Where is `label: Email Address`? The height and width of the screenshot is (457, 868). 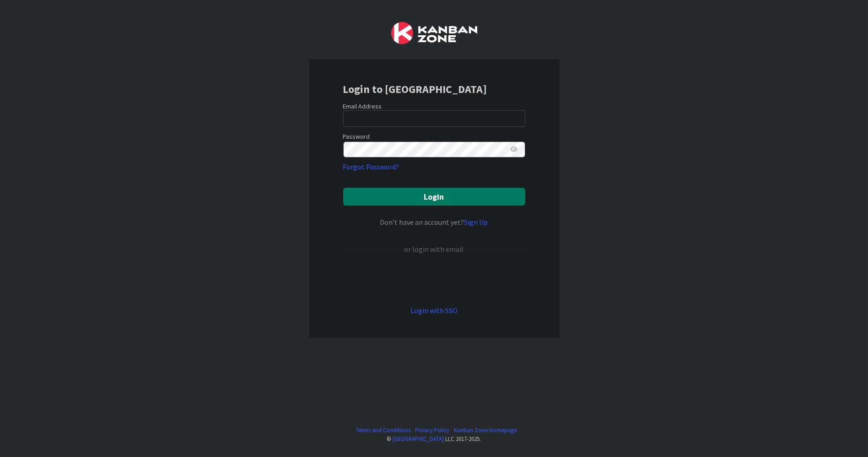
label: Email Address is located at coordinates (362, 106).